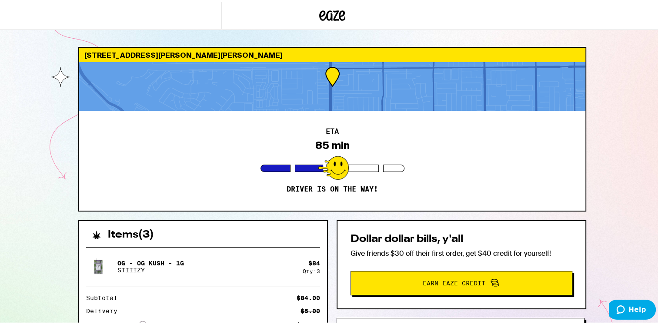 Image resolution: width=658 pixels, height=324 pixels. I want to click on h2: ETA, so click(332, 130).